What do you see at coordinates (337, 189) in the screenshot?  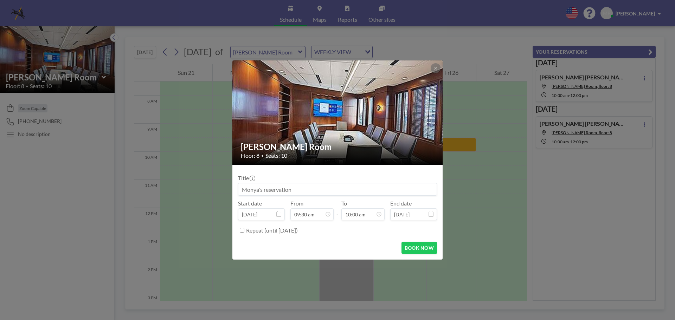 I see `input: Monya's reservation` at bounding box center [337, 189].